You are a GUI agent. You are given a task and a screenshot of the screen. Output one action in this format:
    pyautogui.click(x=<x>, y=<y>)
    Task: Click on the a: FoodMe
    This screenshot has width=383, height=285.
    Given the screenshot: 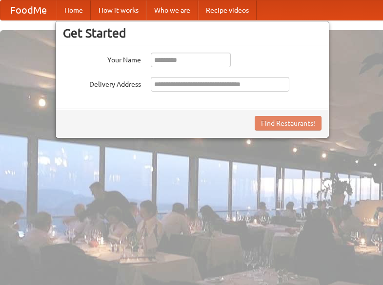 What is the action you would take?
    pyautogui.click(x=28, y=10)
    